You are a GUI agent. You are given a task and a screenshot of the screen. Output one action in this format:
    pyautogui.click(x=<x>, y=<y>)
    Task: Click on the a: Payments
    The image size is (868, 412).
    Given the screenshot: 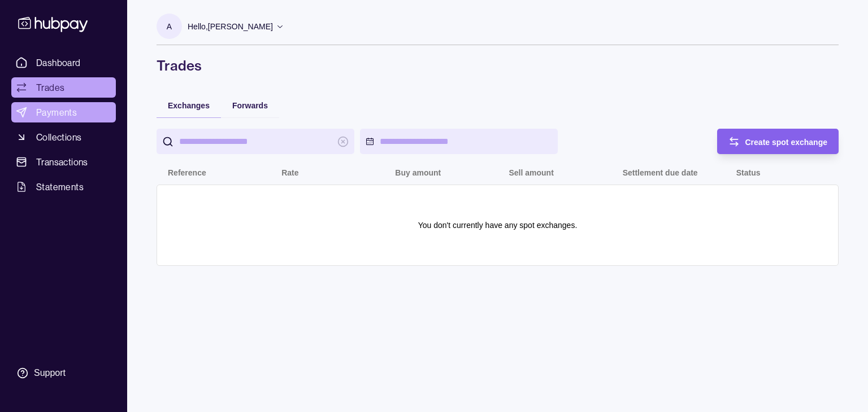 What is the action you would take?
    pyautogui.click(x=64, y=112)
    